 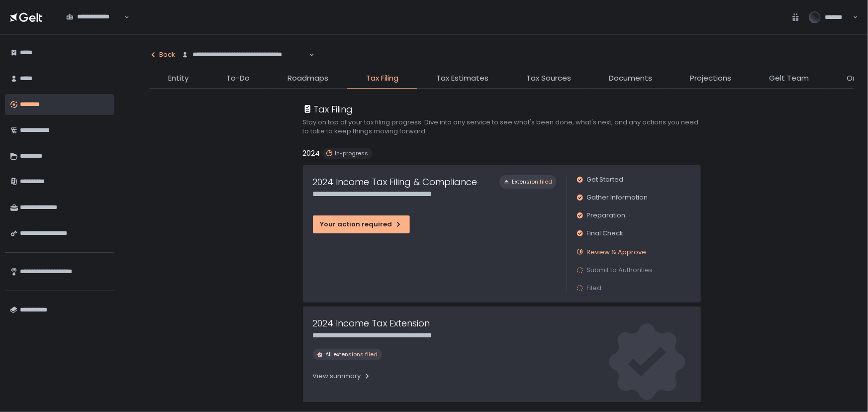 I want to click on span: All extensions filed, so click(x=352, y=354).